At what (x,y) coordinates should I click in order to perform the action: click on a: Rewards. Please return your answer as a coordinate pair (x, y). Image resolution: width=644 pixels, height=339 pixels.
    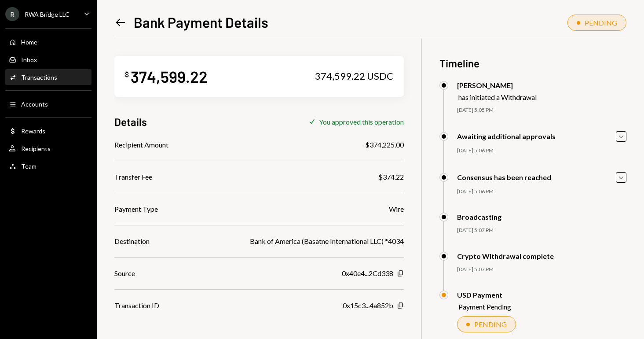
    Looking at the image, I should click on (48, 131).